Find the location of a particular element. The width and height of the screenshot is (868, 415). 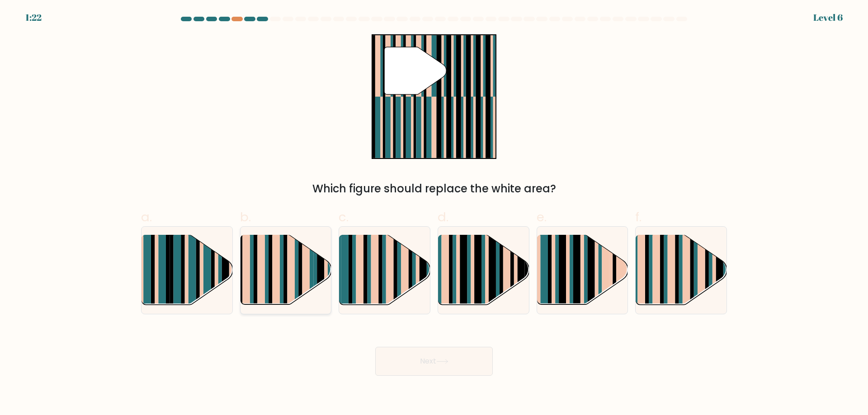

span: a. is located at coordinates (147, 217).